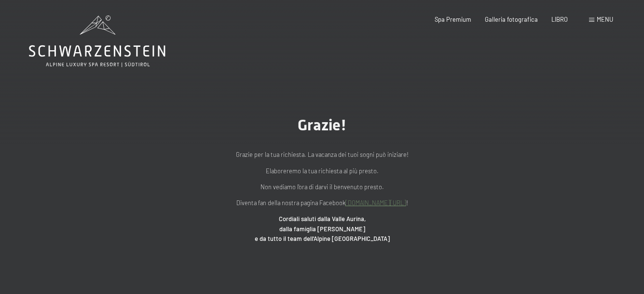 The image size is (644, 294). What do you see at coordinates (511, 19) in the screenshot?
I see `a: Galleria fotografica` at bounding box center [511, 19].